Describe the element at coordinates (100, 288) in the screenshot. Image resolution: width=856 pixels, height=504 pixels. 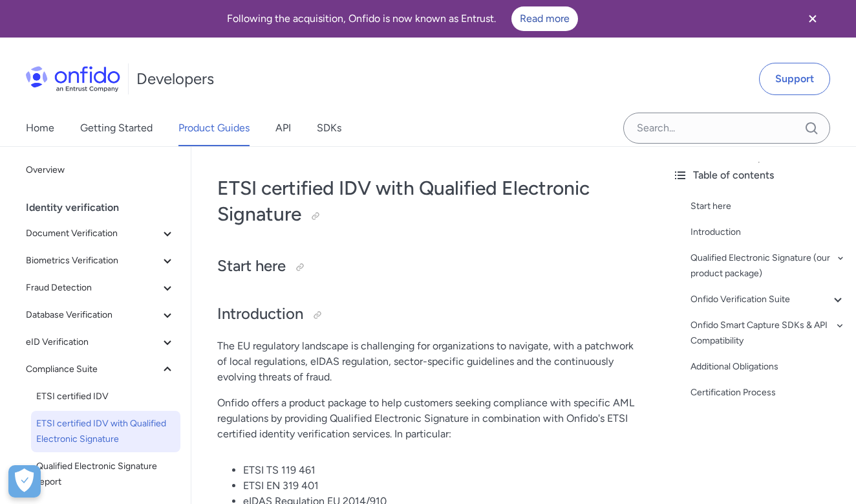
I see `button: Fraud Detection` at that location.